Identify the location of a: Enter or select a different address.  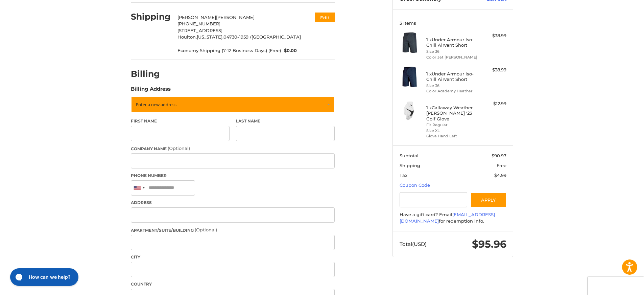
(232, 104).